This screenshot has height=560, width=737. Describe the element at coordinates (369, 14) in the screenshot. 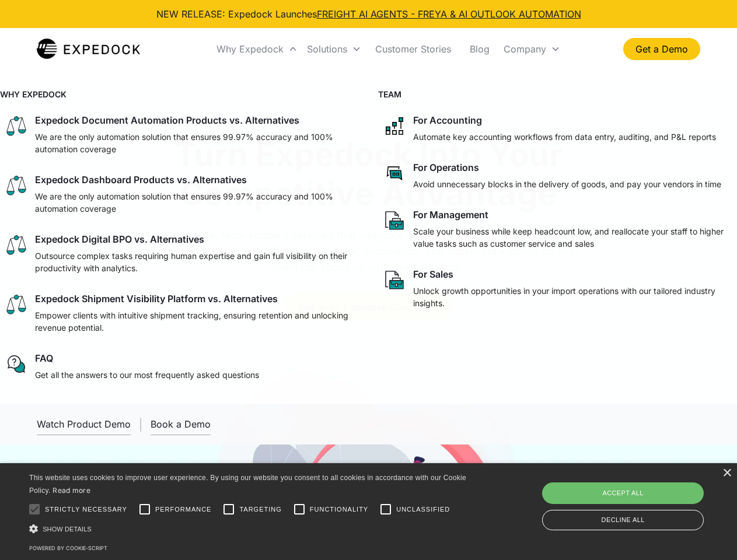

I see `div: NEW RELEASE: Expedock Launches` at that location.